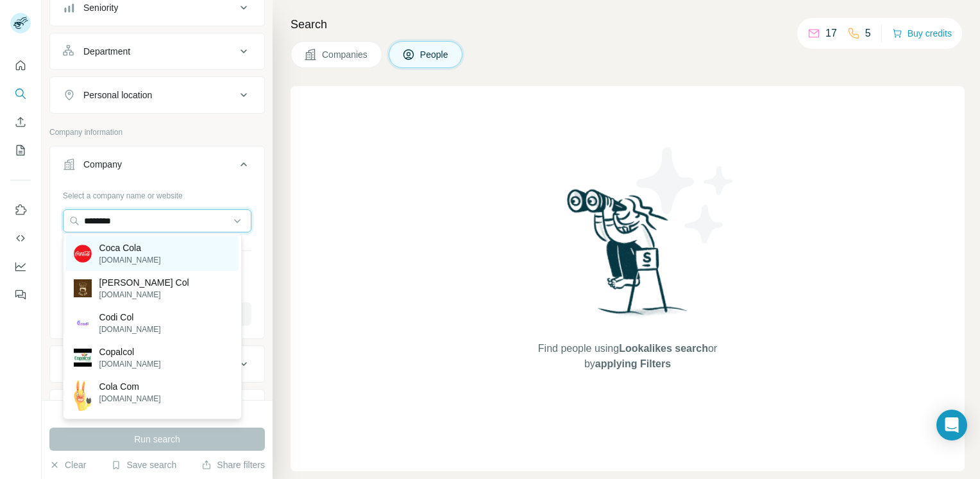 This screenshot has width=980, height=479. Describe the element at coordinates (233, 465) in the screenshot. I see `button: Share filters` at that location.